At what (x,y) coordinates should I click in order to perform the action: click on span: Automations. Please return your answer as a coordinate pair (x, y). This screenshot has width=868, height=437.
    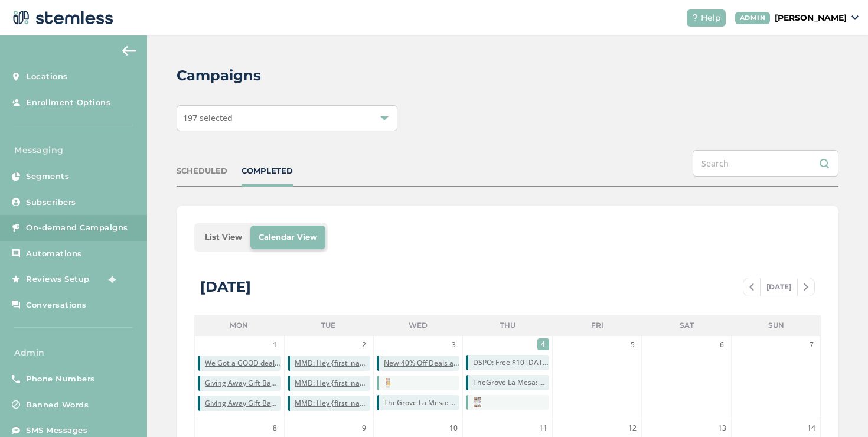
    Looking at the image, I should click on (54, 254).